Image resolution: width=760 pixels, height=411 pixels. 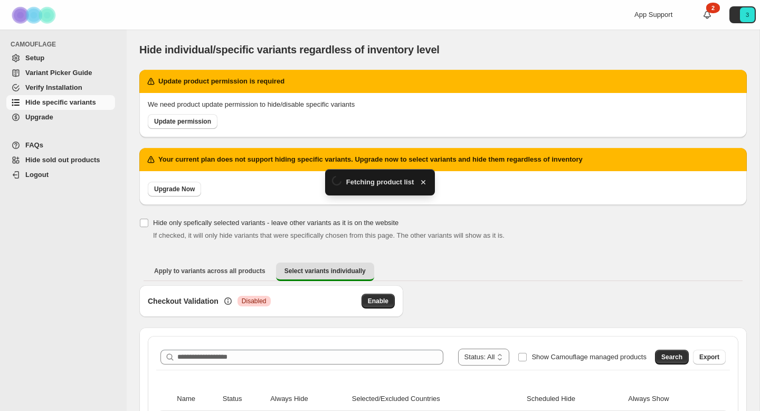 I want to click on span: Show Camouflage managed products, so click(x=589, y=356).